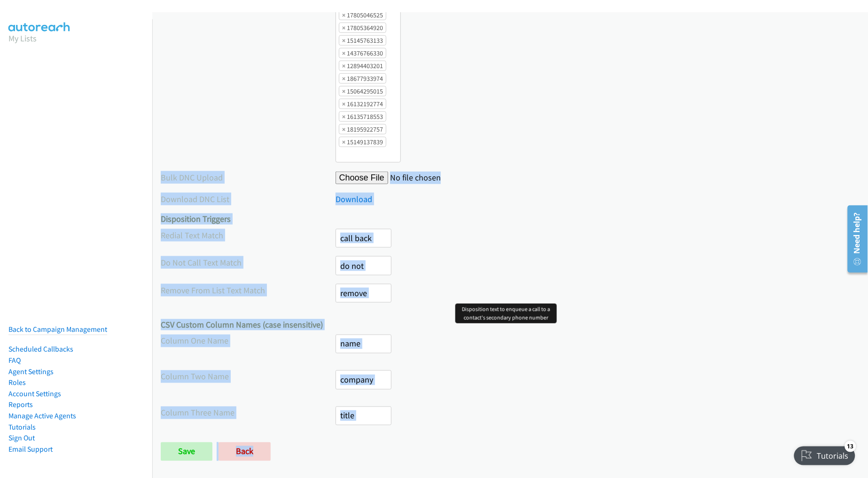 The height and width of the screenshot is (478, 868). I want to click on a: Sign Out, so click(21, 437).